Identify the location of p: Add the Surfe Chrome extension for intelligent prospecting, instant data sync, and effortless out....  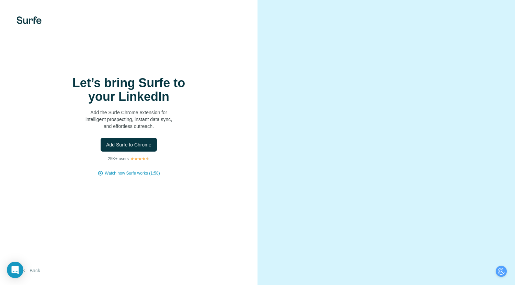
(129, 119).